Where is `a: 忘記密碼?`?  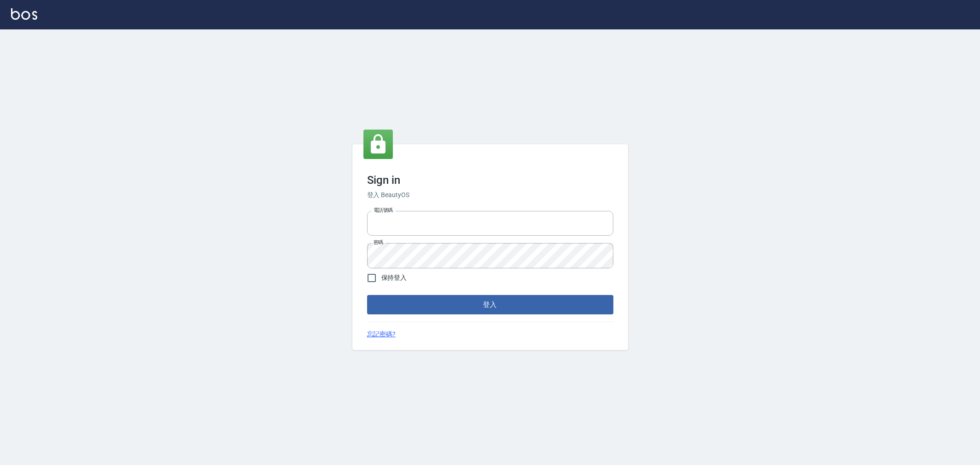
a: 忘記密碼? is located at coordinates (381, 334).